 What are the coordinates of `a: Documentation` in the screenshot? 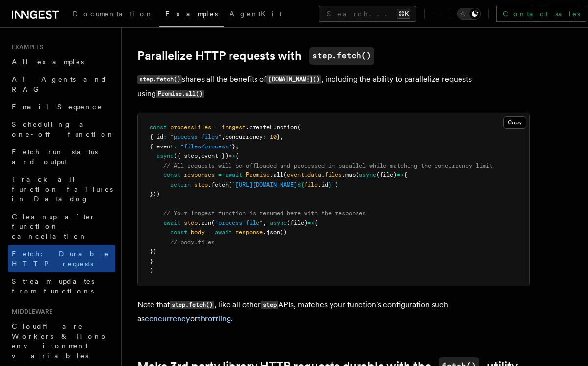 It's located at (113, 15).